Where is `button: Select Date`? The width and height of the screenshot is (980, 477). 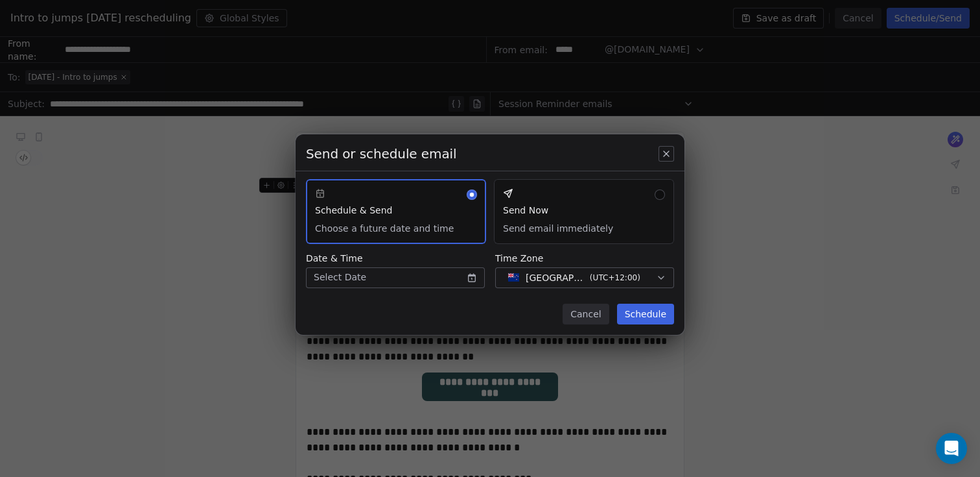
button: Select Date is located at coordinates (395, 278).